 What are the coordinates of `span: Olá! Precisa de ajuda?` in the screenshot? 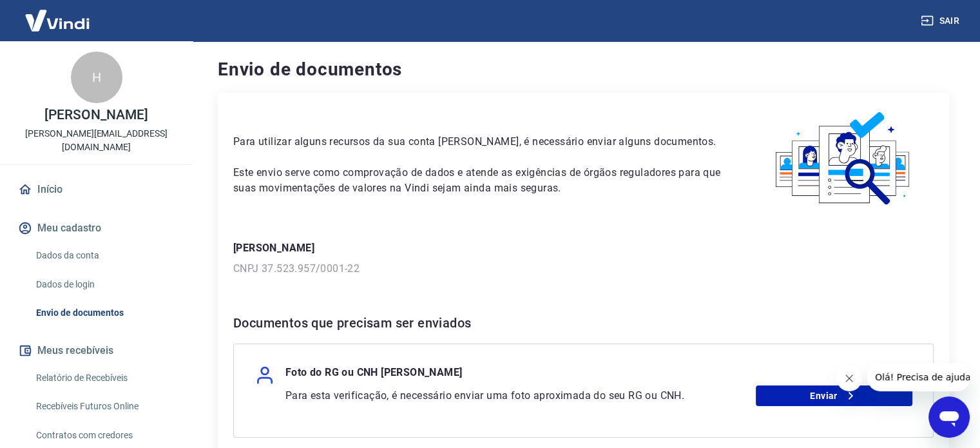 It's located at (58, 14).